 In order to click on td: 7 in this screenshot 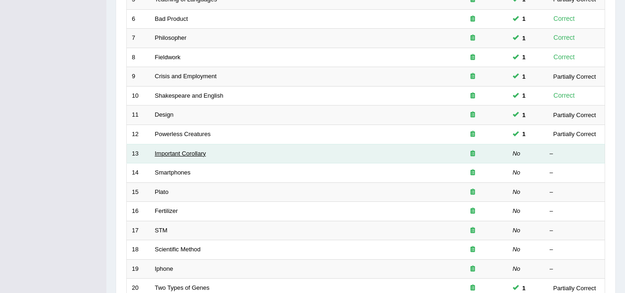, I will do `click(138, 38)`.